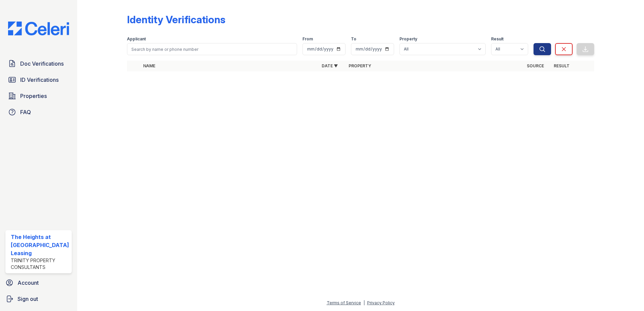 Image resolution: width=644 pixels, height=311 pixels. Describe the element at coordinates (33, 96) in the screenshot. I see `span: Properties` at that location.